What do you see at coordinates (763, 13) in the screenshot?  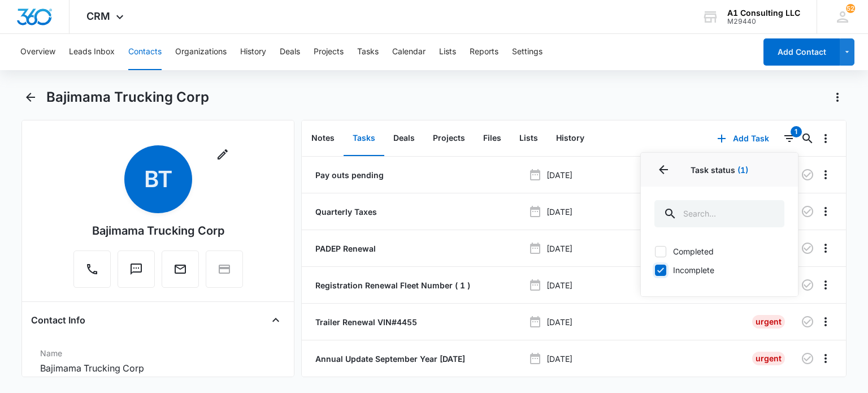 I see `div: account name` at bounding box center [763, 13].